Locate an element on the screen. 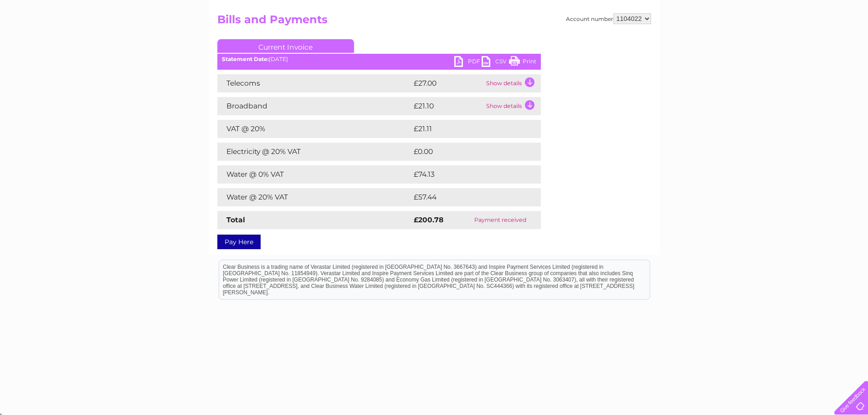  td: £74.13 is located at coordinates (466, 174).